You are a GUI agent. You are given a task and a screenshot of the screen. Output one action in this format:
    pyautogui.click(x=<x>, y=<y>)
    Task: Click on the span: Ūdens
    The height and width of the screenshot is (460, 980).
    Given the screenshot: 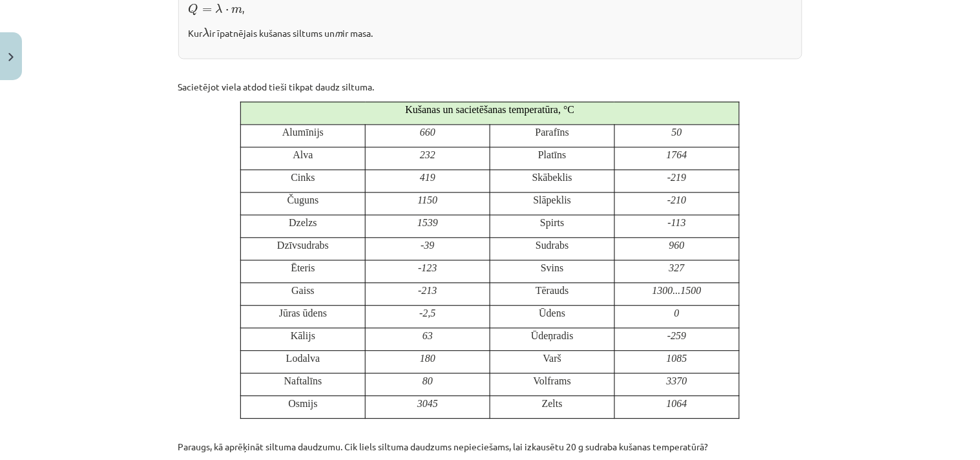 What is the action you would take?
    pyautogui.click(x=552, y=312)
    